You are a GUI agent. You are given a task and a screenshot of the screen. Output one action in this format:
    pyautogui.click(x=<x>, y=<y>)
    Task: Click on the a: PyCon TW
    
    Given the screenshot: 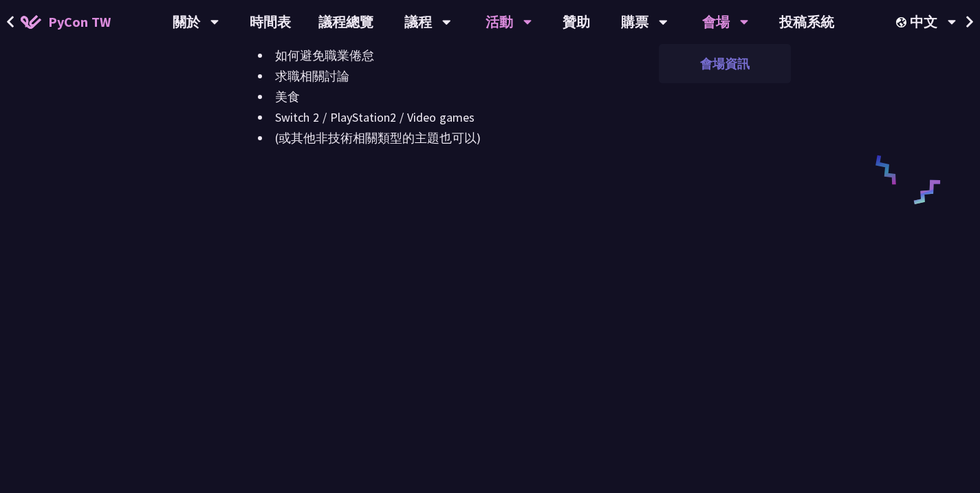 What is the action you would take?
    pyautogui.click(x=65, y=22)
    